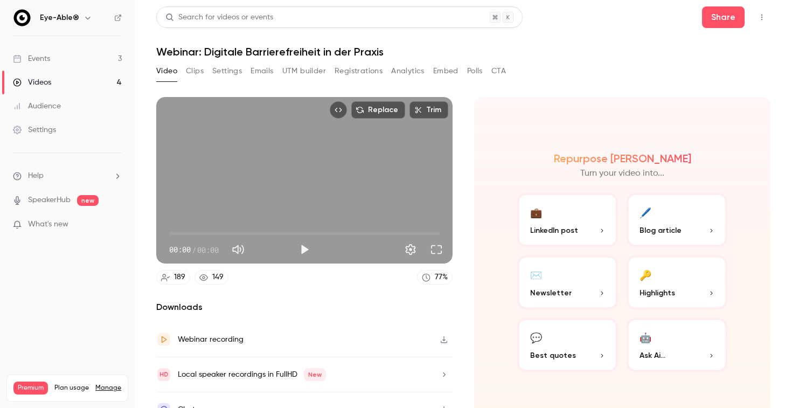  Describe the element at coordinates (445, 71) in the screenshot. I see `button: Embed` at that location.